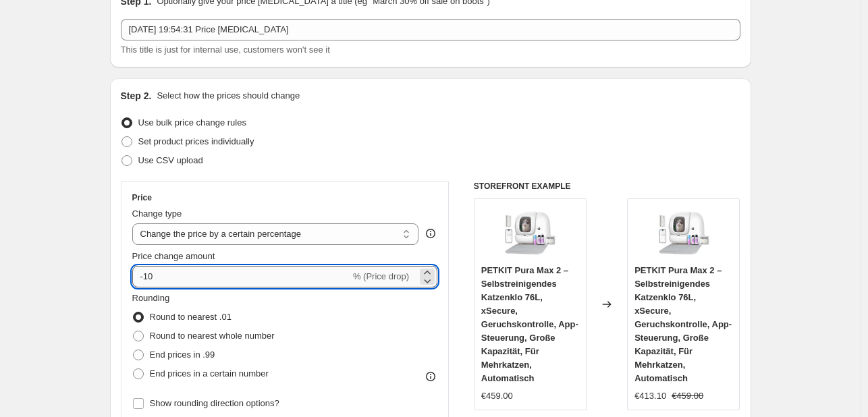  What do you see at coordinates (192, 122) in the screenshot?
I see `span: Use bulk price change rules` at bounding box center [192, 122].